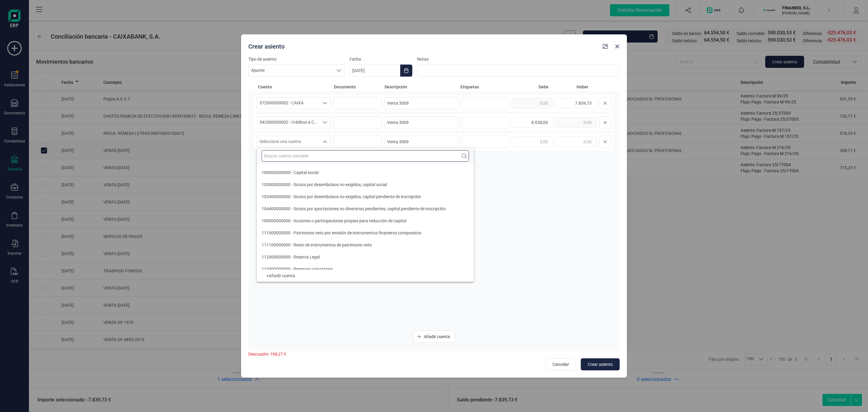 The image size is (868, 412). What do you see at coordinates (358, 87) in the screenshot?
I see `span: Documento` at bounding box center [358, 87].